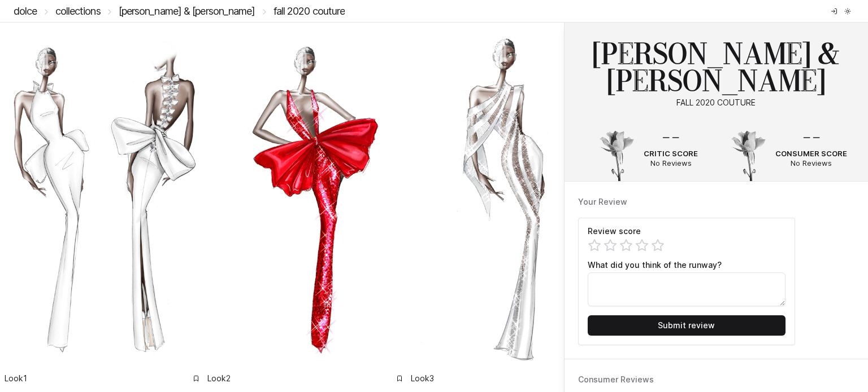  What do you see at coordinates (422, 379) in the screenshot?
I see `p: Look 3` at bounding box center [422, 379].